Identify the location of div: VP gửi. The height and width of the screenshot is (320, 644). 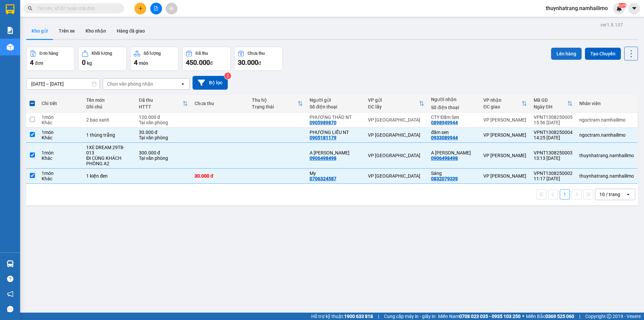
(394, 100).